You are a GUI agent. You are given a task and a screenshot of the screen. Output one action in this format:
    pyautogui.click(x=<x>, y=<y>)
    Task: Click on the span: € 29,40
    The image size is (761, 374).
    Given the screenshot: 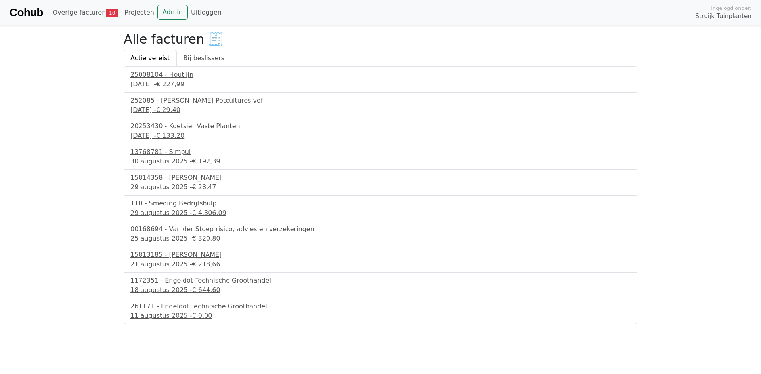 What is the action you would take?
    pyautogui.click(x=168, y=110)
    